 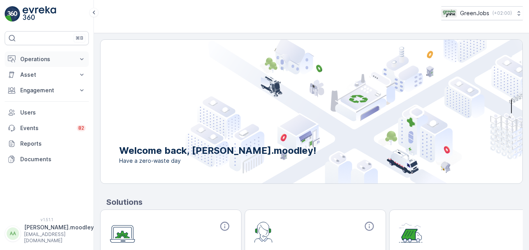 I want to click on p: Events, so click(x=46, y=128).